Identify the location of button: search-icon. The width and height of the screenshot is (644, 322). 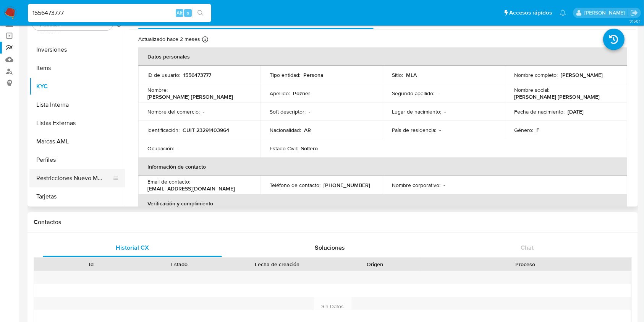
(200, 13).